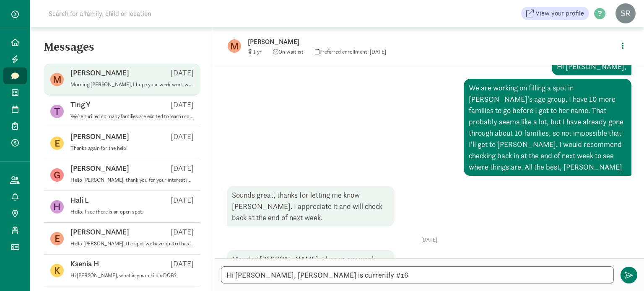  Describe the element at coordinates (80, 105) in the screenshot. I see `p: Ting Y` at that location.